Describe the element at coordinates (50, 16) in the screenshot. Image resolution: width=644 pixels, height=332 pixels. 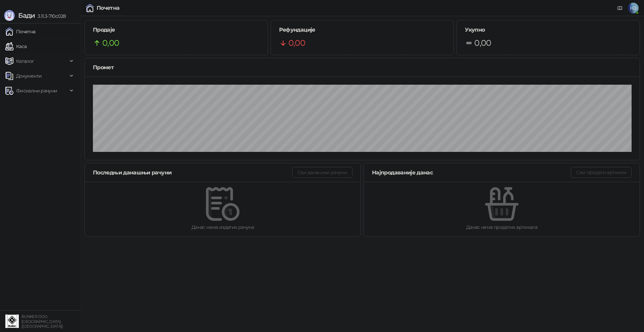
I see `span: 3.11.3-710c028` at that location.